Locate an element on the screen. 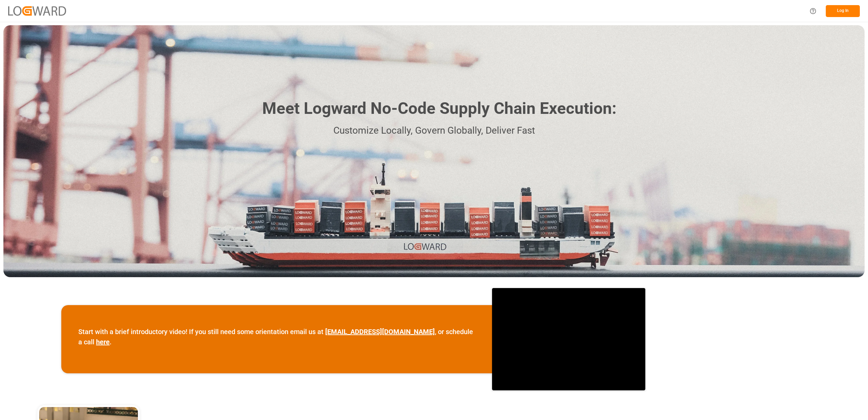 This screenshot has width=868, height=420. button: Log In is located at coordinates (843, 11).